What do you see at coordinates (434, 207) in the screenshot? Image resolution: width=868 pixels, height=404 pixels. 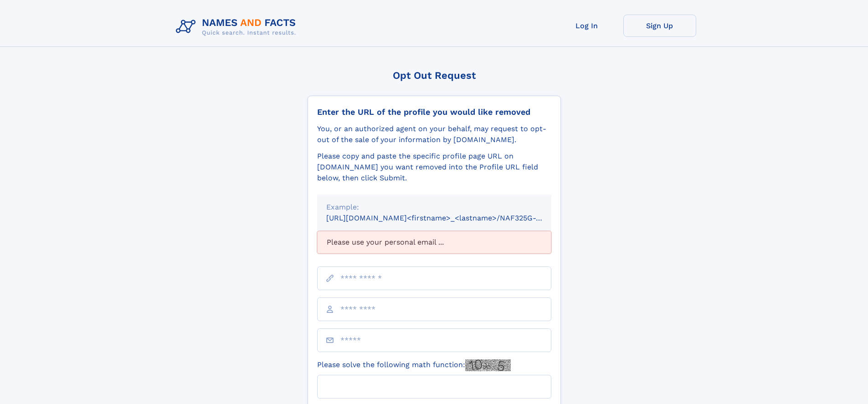 I see `div: Example:` at bounding box center [434, 207].